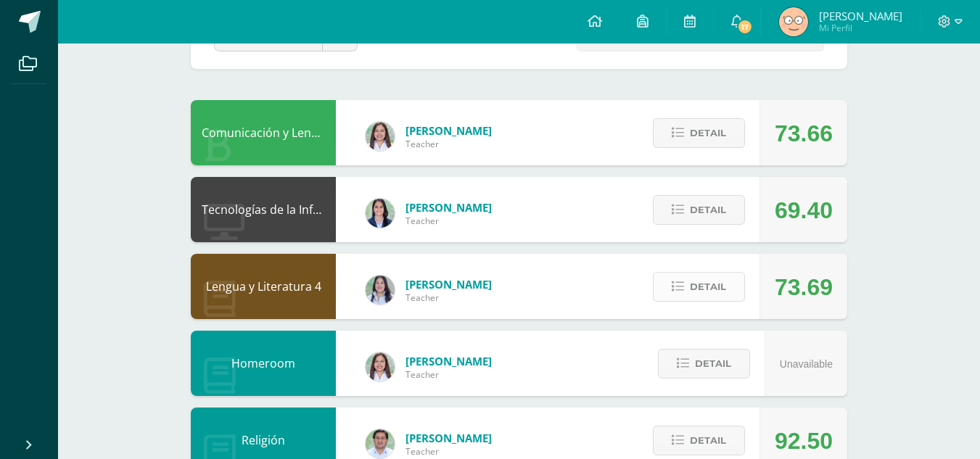  I want to click on div: Comunicación y Lenguaje L3 Inglés 4, so click(264, 133).